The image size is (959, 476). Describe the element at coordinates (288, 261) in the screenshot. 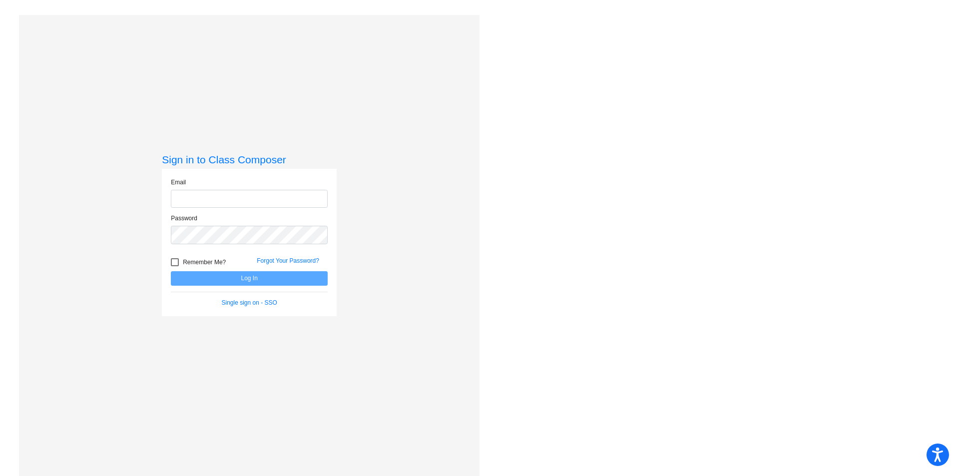

I see `a: Forgot Your Password?` at that location.